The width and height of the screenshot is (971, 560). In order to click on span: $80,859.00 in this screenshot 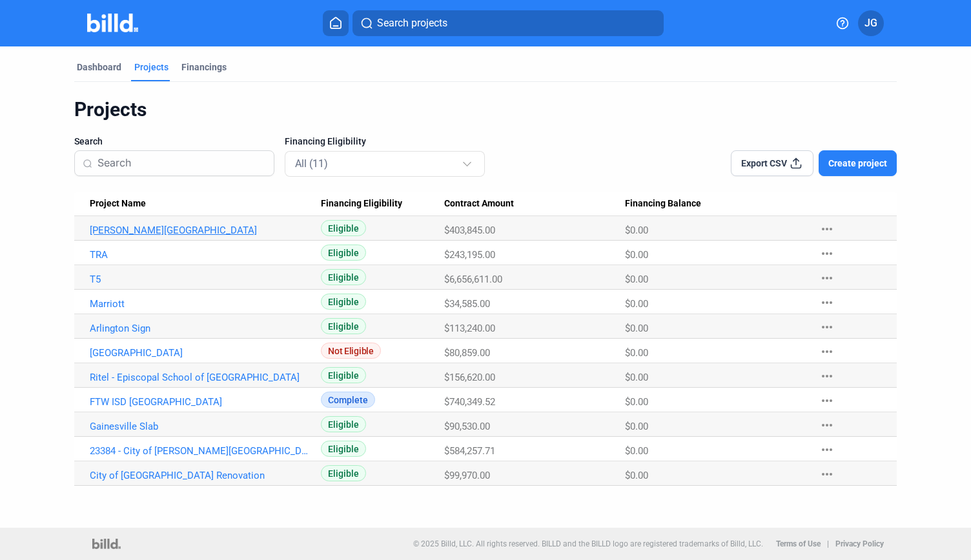, I will do `click(466, 353)`.